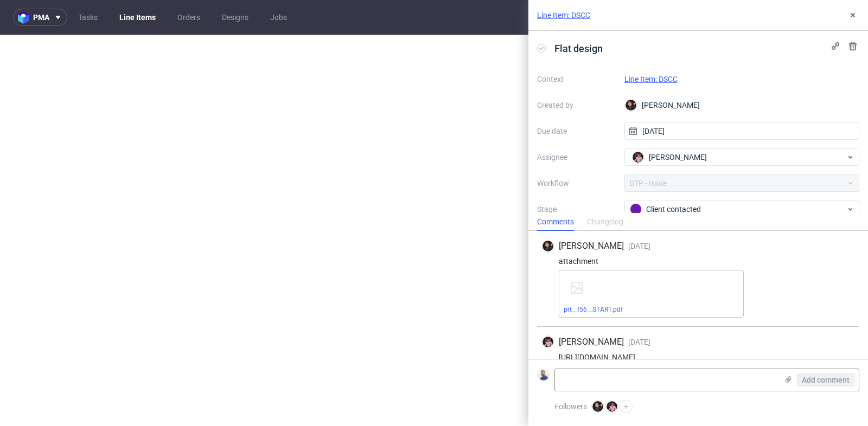 This screenshot has height=426, width=868. I want to click on a: Jobs, so click(278, 17).